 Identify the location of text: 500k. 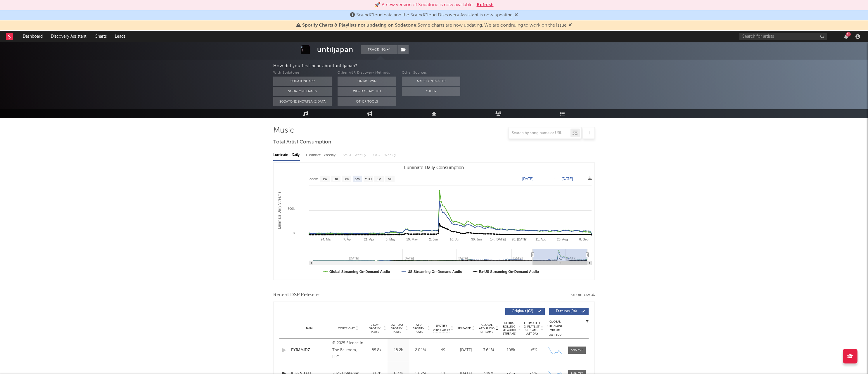
(291, 208).